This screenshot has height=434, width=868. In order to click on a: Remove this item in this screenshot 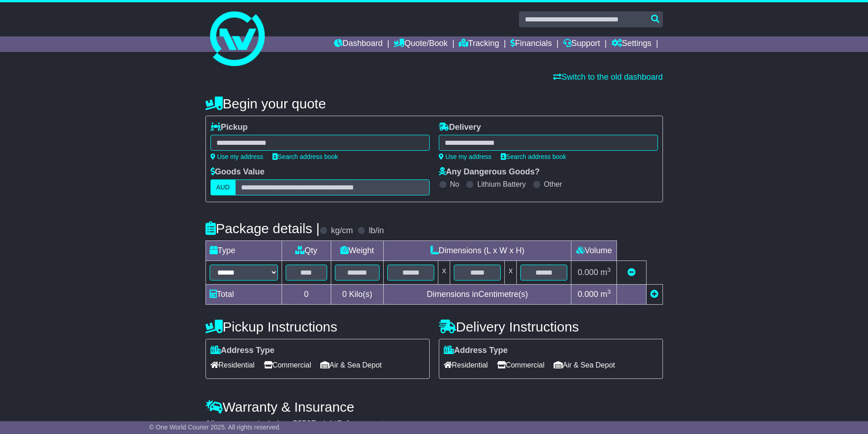, I will do `click(631, 272)`.